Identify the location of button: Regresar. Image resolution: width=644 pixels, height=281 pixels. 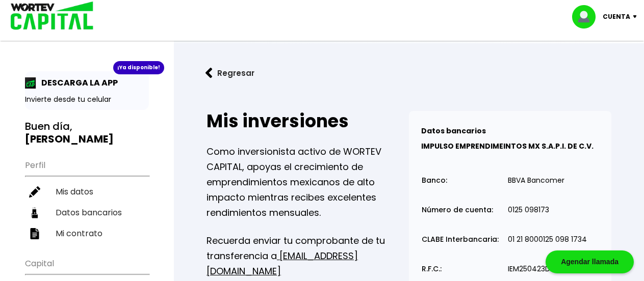
(230, 73).